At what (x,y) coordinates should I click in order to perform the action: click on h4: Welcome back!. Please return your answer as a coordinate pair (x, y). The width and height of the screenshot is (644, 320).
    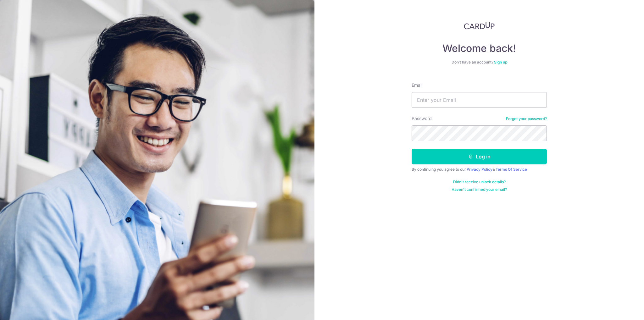
    Looking at the image, I should click on (479, 48).